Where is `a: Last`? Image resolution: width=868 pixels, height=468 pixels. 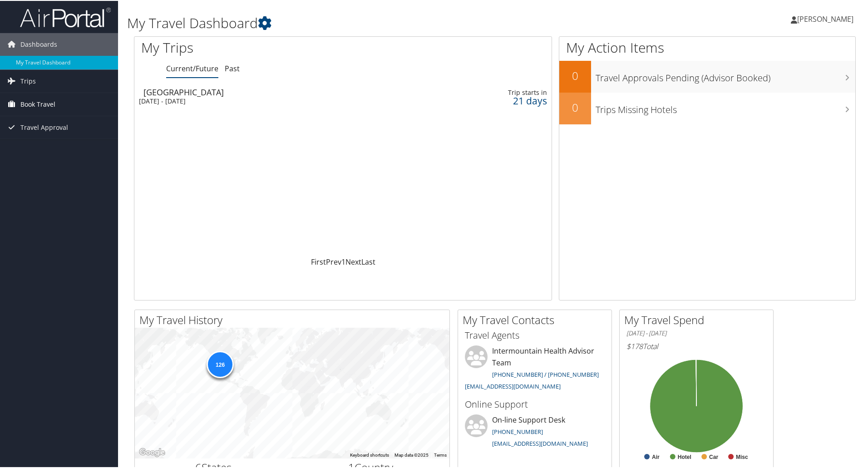 a: Last is located at coordinates (368, 261).